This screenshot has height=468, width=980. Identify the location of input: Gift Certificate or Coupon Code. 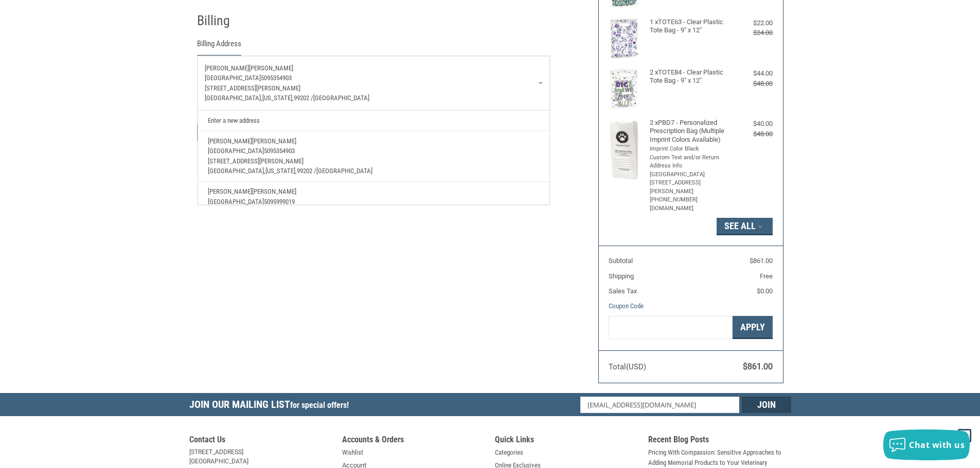
(670, 327).